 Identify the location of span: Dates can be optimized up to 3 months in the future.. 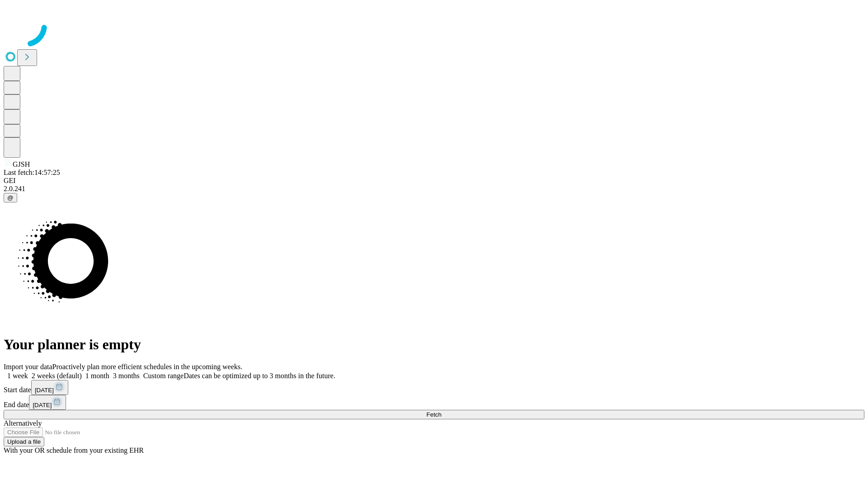
(259, 376).